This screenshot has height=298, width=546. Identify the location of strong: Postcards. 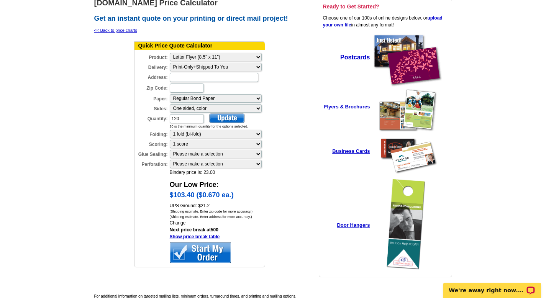
(355, 57).